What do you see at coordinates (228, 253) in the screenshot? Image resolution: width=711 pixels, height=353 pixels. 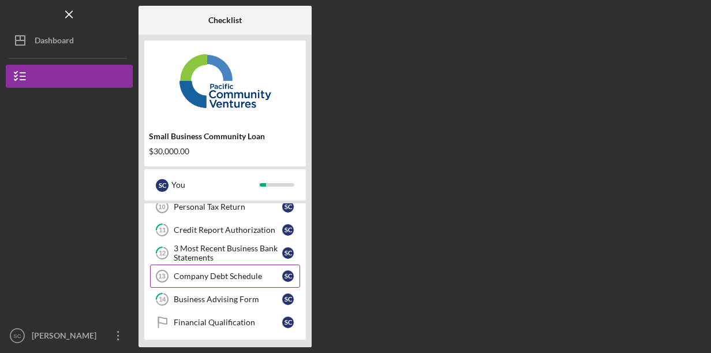 I see `div: 3 Most Recent Business Bank Statements` at bounding box center [228, 253].